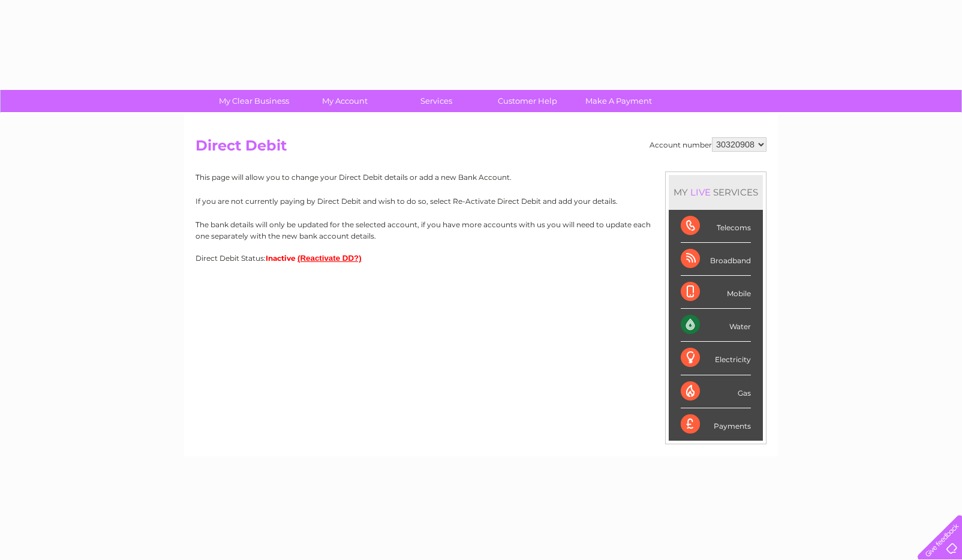 This screenshot has height=560, width=962. Describe the element at coordinates (527, 101) in the screenshot. I see `a: Customer Help` at that location.